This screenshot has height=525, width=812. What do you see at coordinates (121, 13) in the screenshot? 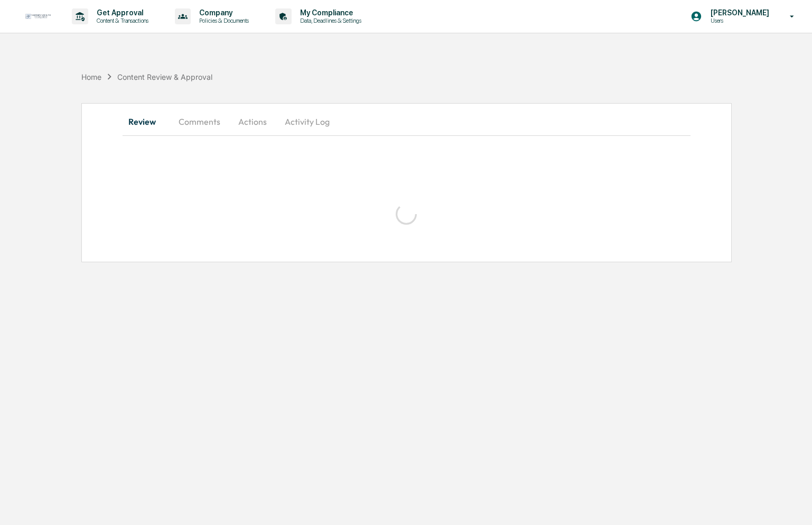
I see `p: Get Approval` at bounding box center [121, 13].